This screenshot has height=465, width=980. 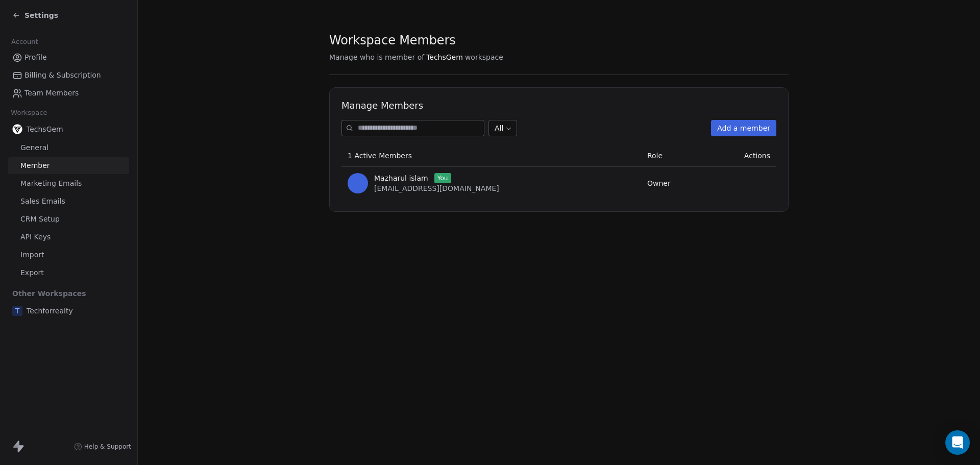 I want to click on span: Manage who is member of, so click(x=377, y=57).